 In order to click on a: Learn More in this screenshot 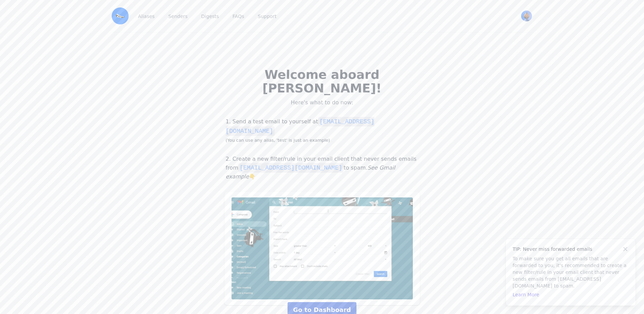, I will do `click(526, 295)`.